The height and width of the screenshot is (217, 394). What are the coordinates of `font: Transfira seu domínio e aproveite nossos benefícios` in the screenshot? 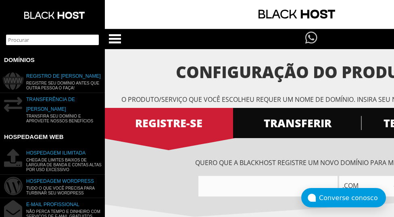 It's located at (60, 118).